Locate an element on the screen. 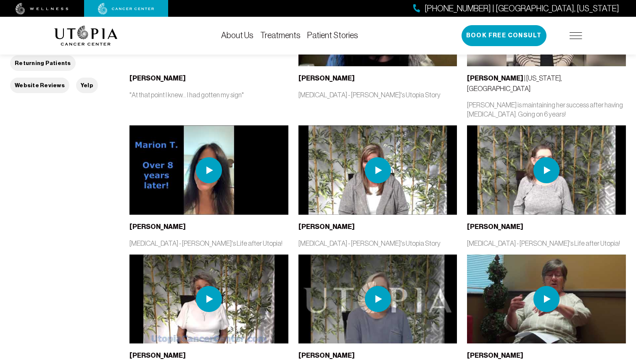 This screenshot has height=364, width=636. button: Returning Patients is located at coordinates (43, 63).